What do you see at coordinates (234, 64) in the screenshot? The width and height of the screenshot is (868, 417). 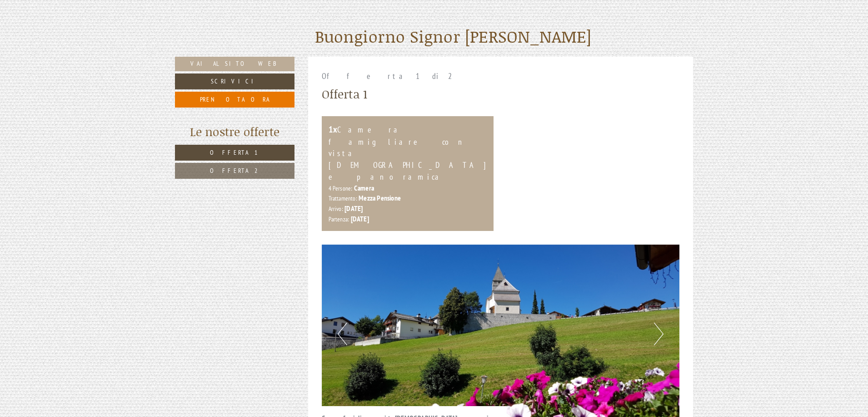 I see `a: Vai al sito web` at bounding box center [234, 64].